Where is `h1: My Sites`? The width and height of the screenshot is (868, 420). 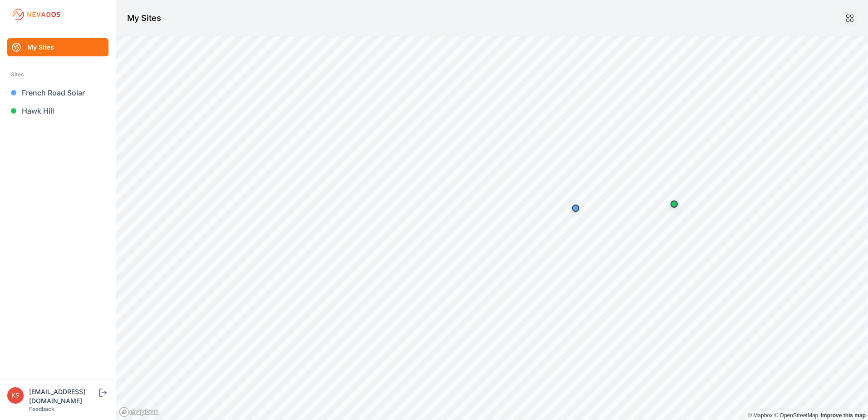
h1: My Sites is located at coordinates (144, 18).